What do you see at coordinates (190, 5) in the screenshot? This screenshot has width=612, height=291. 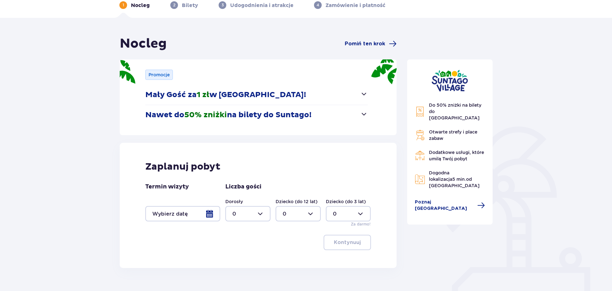 I see `p: Bilety` at bounding box center [190, 5].